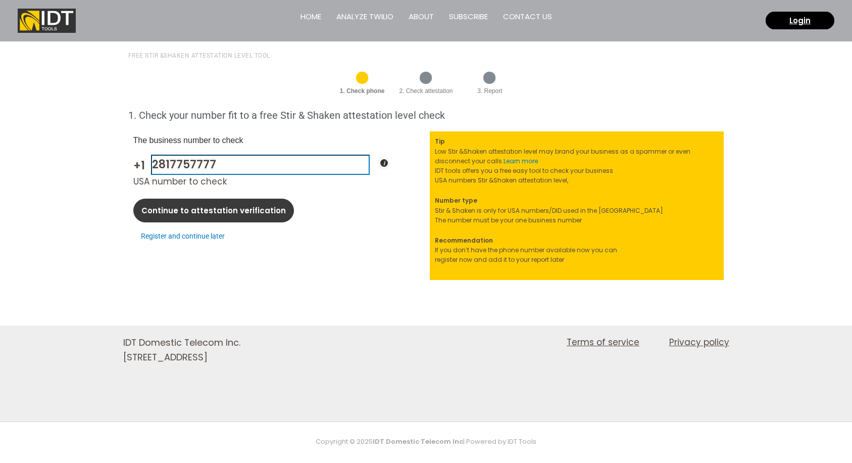 This screenshot has width=852, height=463. I want to click on aside: Footer Widget 1, so click(268, 365).